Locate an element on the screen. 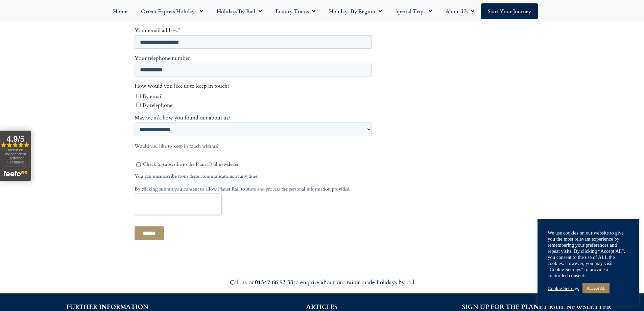 The image size is (644, 311). h2: ARTICLES is located at coordinates (322, 306).